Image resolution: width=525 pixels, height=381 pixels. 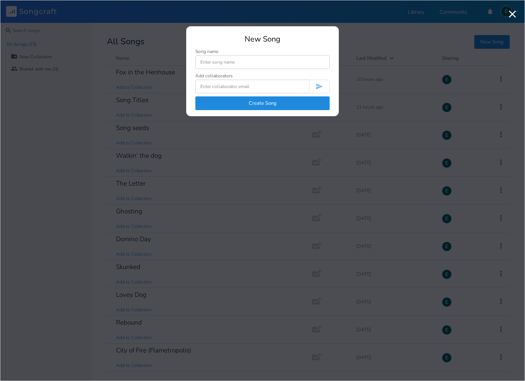 I want to click on input: Enter song name, so click(x=262, y=62).